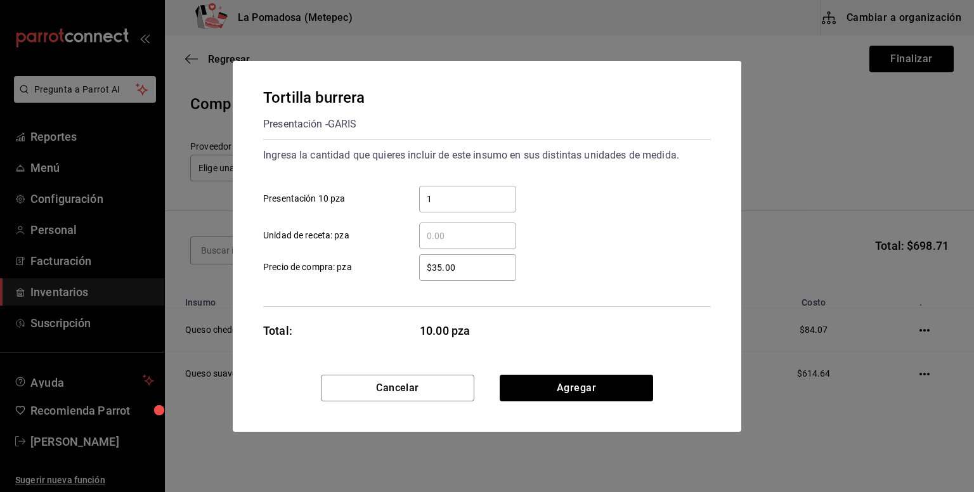 Image resolution: width=974 pixels, height=492 pixels. What do you see at coordinates (314, 98) in the screenshot?
I see `div: Tortilla burrera` at bounding box center [314, 98].